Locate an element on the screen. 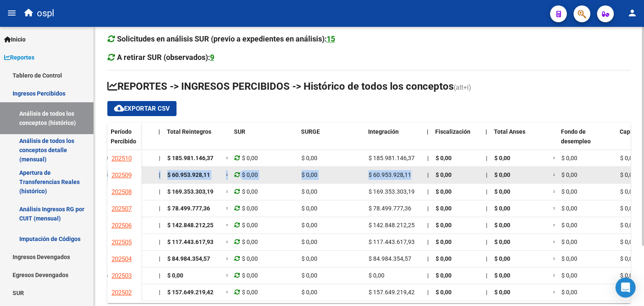 The width and height of the screenshot is (644, 306). mat-icon: person is located at coordinates (632, 13).